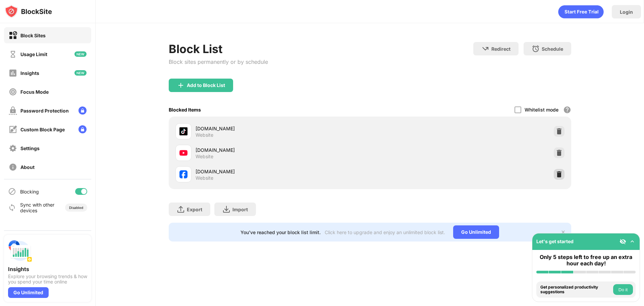 Image resolution: width=644 pixels, height=306 pixels. I want to click on div: Block sites permanently or by schedule, so click(218, 62).